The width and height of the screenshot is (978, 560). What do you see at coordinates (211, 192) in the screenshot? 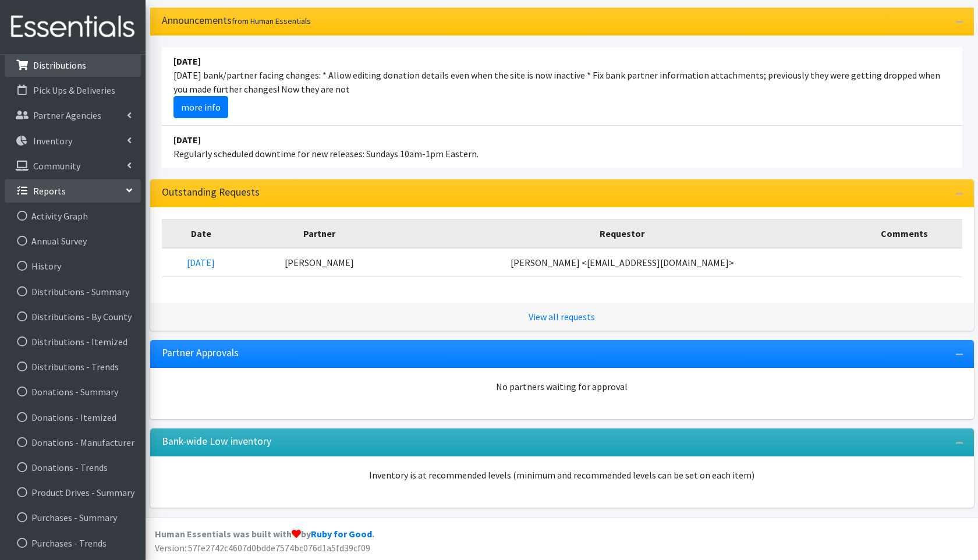
I see `h3: Outstanding Requests` at bounding box center [211, 192].